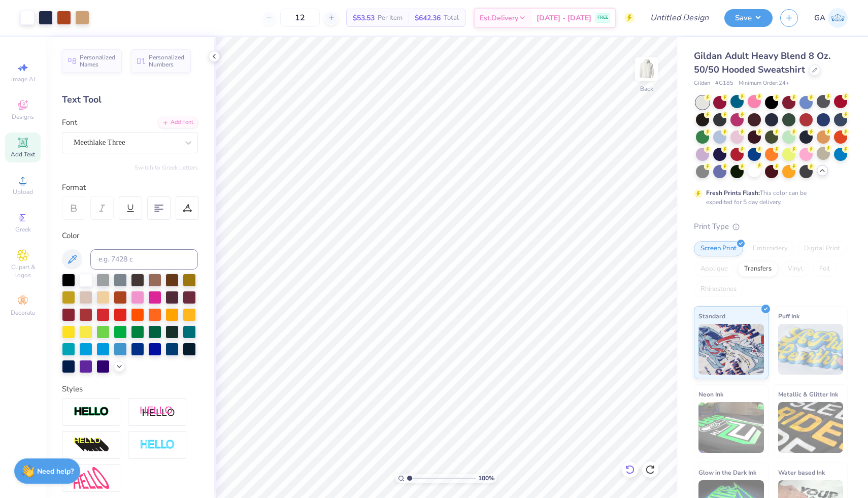 The height and width of the screenshot is (498, 868). I want to click on div: Foil, so click(824, 269).